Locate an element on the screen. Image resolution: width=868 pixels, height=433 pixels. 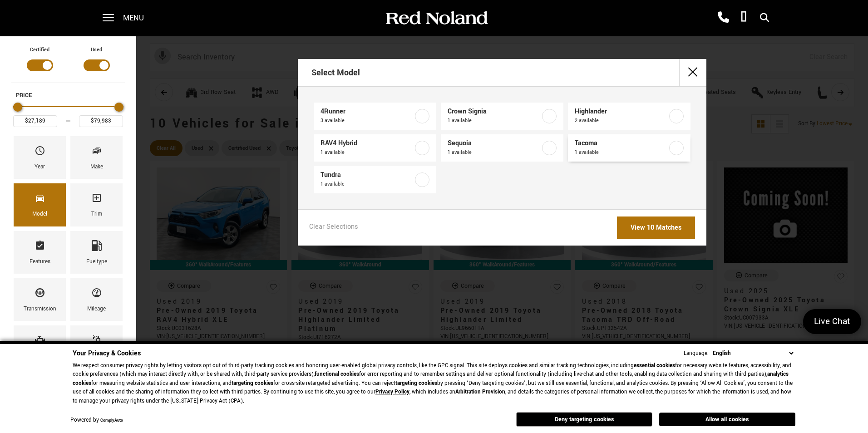
label: Certified is located at coordinates (39, 50).